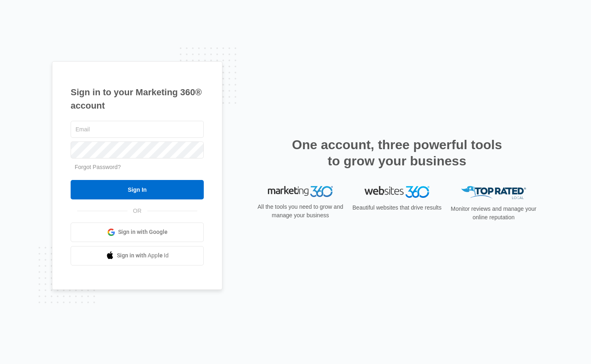 The image size is (591, 364). I want to click on input: Sign In, so click(137, 190).